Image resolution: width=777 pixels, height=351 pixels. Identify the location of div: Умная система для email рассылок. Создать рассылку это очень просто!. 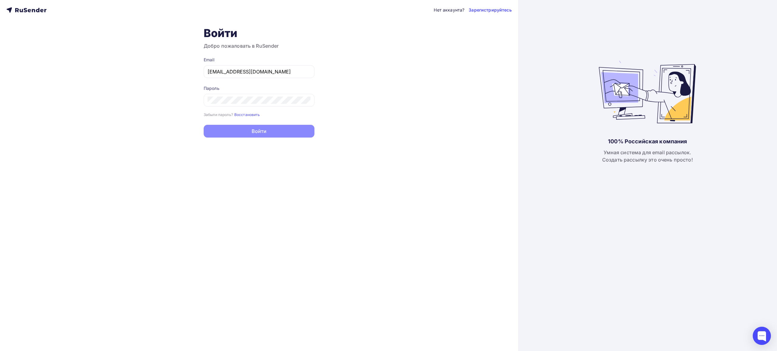
(647, 156).